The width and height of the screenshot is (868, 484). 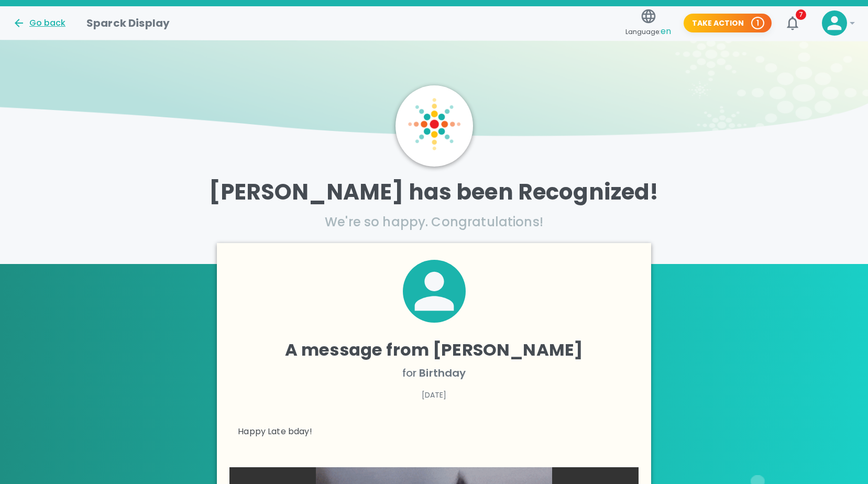 What do you see at coordinates (434, 432) in the screenshot?
I see `p: Happy Late bday!` at bounding box center [434, 432].